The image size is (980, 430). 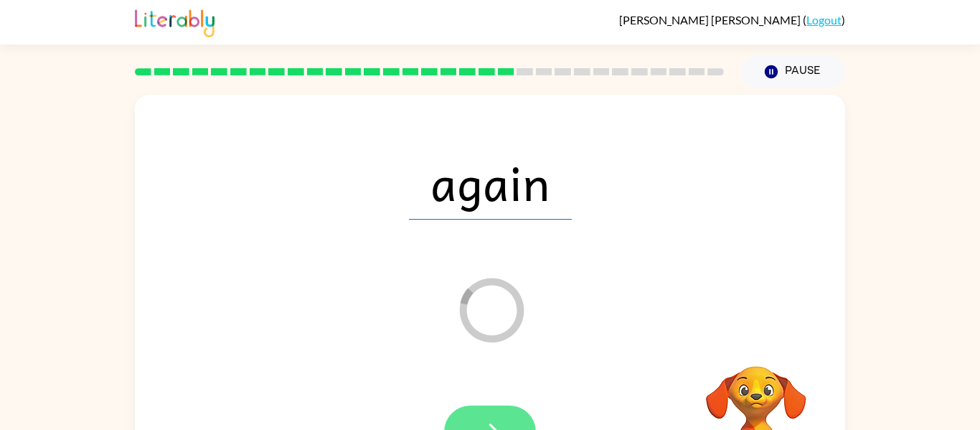 I want to click on a: Logout, so click(x=824, y=20).